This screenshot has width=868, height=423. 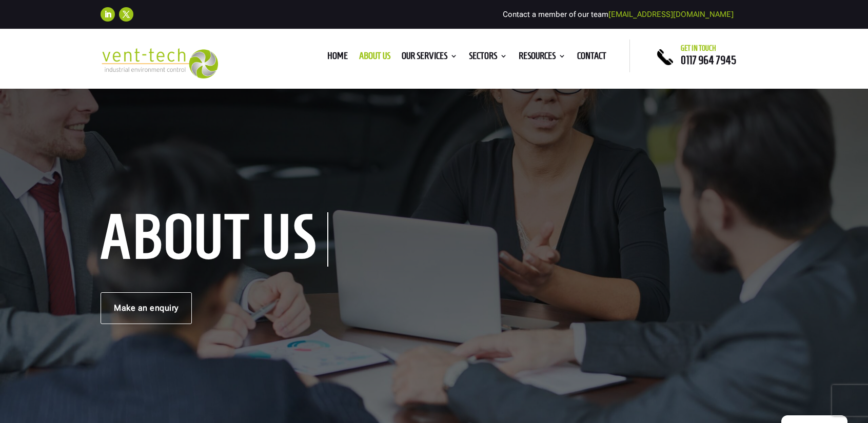 What do you see at coordinates (108, 14) in the screenshot?
I see `a: Follow on LinkedIn` at bounding box center [108, 14].